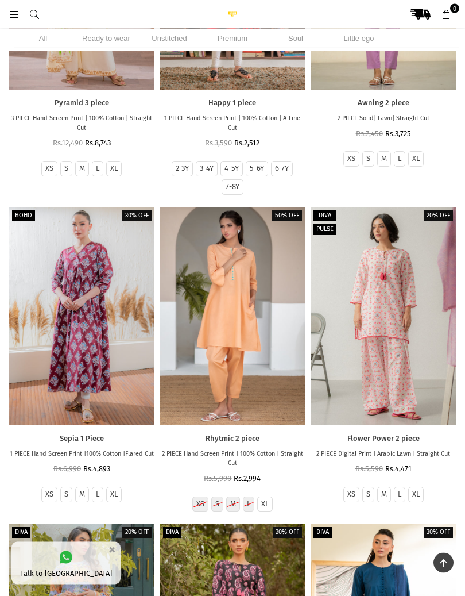 This screenshot has height=596, width=465. What do you see at coordinates (82, 124) in the screenshot?
I see `p: 3 PIECE Hand Screen Print | 100% Cotton | Straight Cut` at bounding box center [82, 124].